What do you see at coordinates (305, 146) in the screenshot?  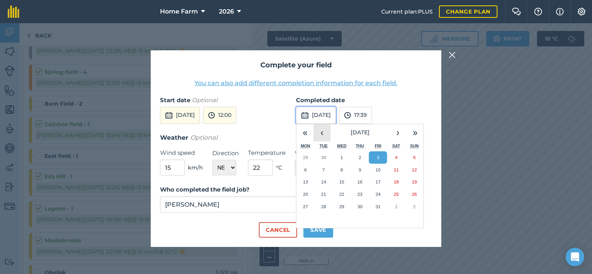 I see `abbr: Monday` at bounding box center [305, 146].